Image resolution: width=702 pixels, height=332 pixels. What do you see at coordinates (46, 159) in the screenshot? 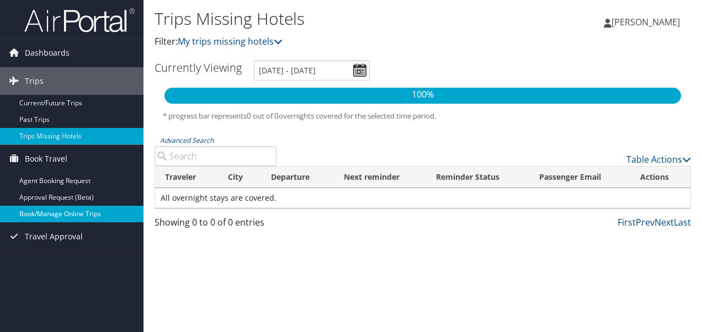
I see `span: Book Travel` at bounding box center [46, 159].